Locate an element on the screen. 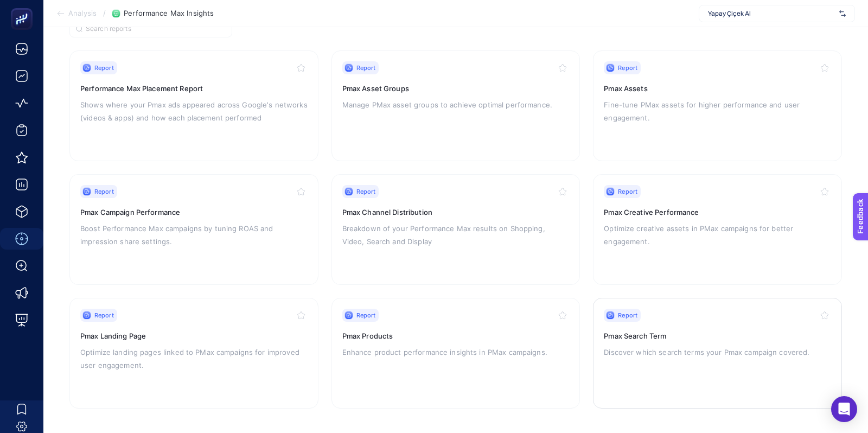 The image size is (868, 433). h3: Pmax Channel Distribution is located at coordinates (456, 213).